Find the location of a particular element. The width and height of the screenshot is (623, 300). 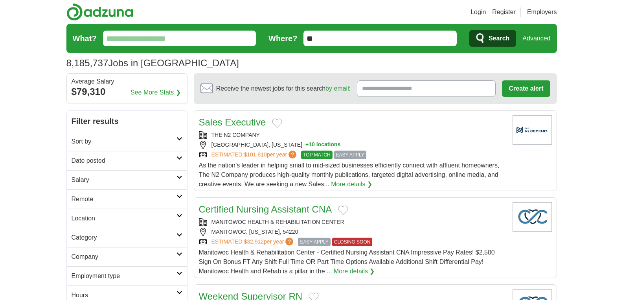

span: TOP MATCH is located at coordinates (316, 155).